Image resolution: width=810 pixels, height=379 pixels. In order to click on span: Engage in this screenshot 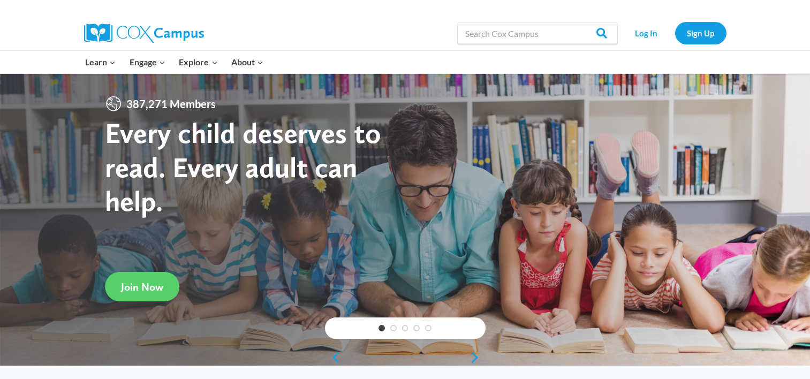, I will do `click(147, 62)`.